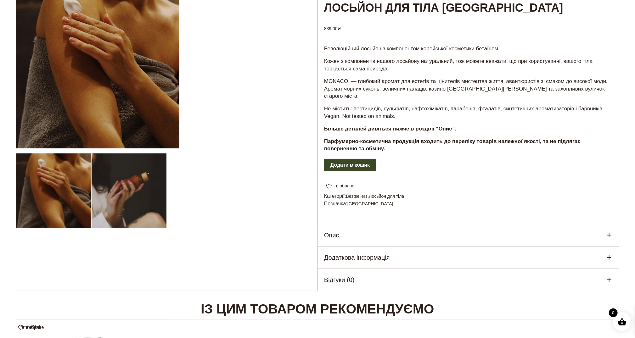  I want to click on strong: Парфумерно-косметична продукція входить до переліку товарів належної якості, та не підлягає повер..., so click(452, 145).